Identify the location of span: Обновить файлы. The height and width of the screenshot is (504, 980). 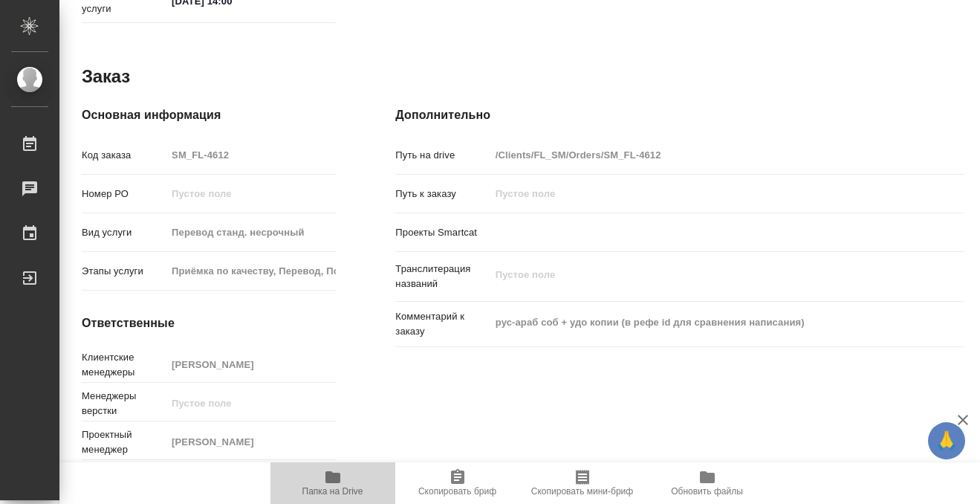
(706, 491).